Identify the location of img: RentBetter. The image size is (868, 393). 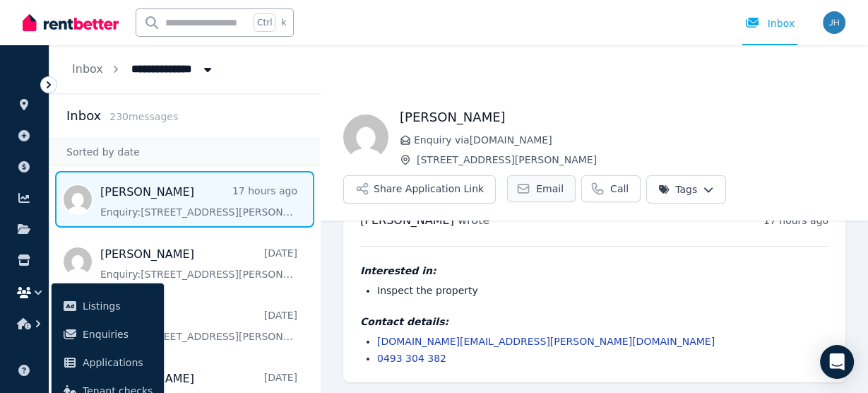
(71, 23).